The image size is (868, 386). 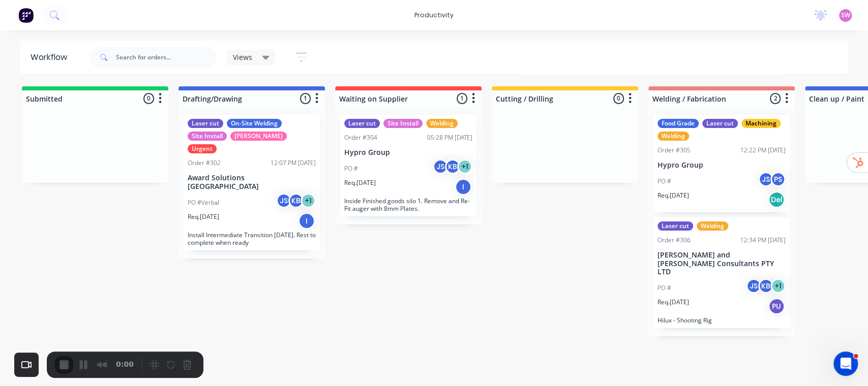 I want to click on span: SW, so click(x=846, y=15).